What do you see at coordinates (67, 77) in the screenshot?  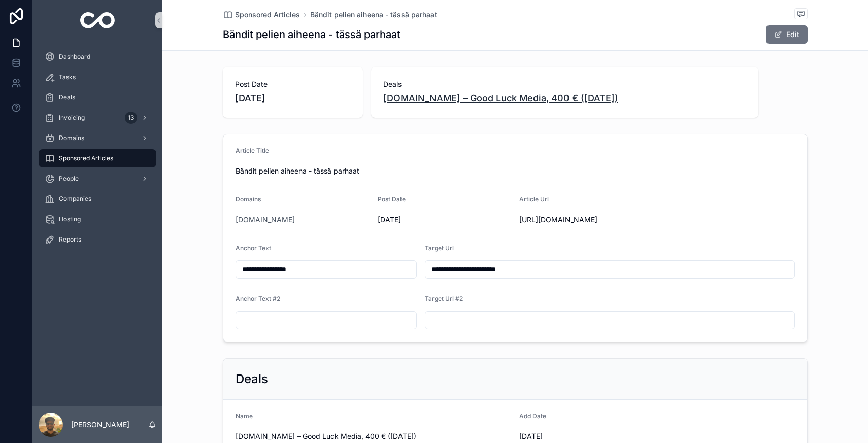 I see `span: Tasks` at bounding box center [67, 77].